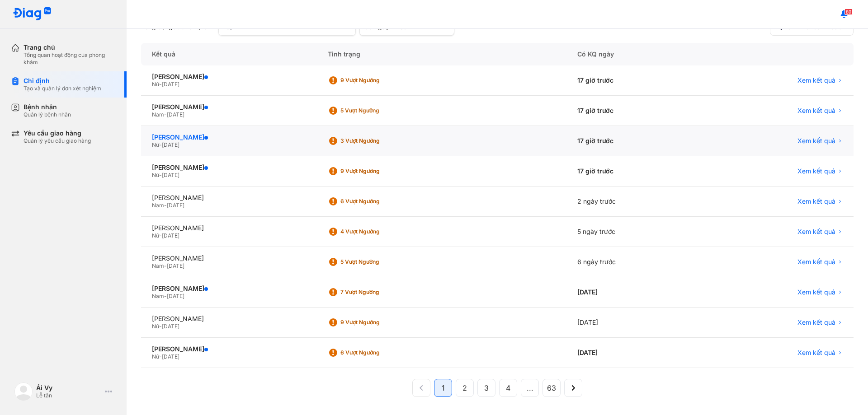  Describe the element at coordinates (486, 388) in the screenshot. I see `span: 3` at that location.